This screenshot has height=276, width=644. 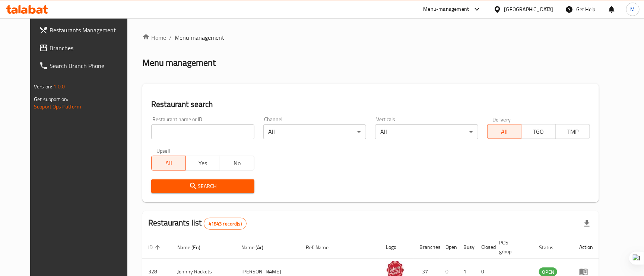 I want to click on th: Open, so click(x=448, y=247).